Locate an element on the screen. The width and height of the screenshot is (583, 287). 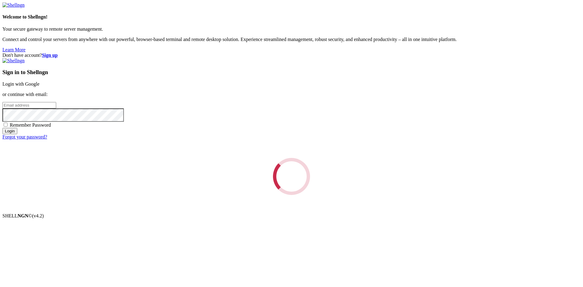
span: SHELL © is located at coordinates (23, 216).